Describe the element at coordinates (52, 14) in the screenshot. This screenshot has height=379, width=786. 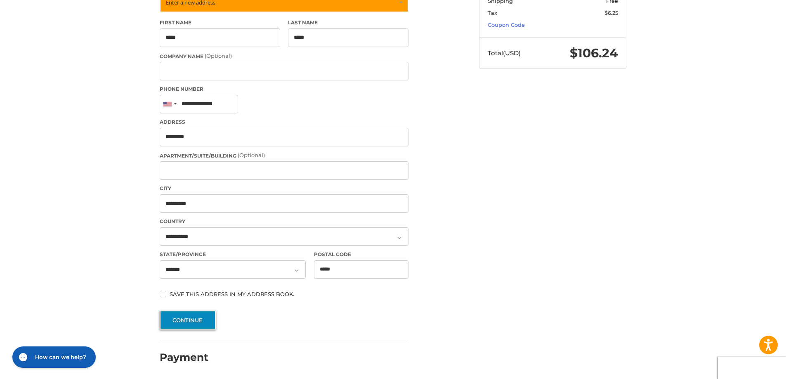
I see `h1: How can we help?` at that location.